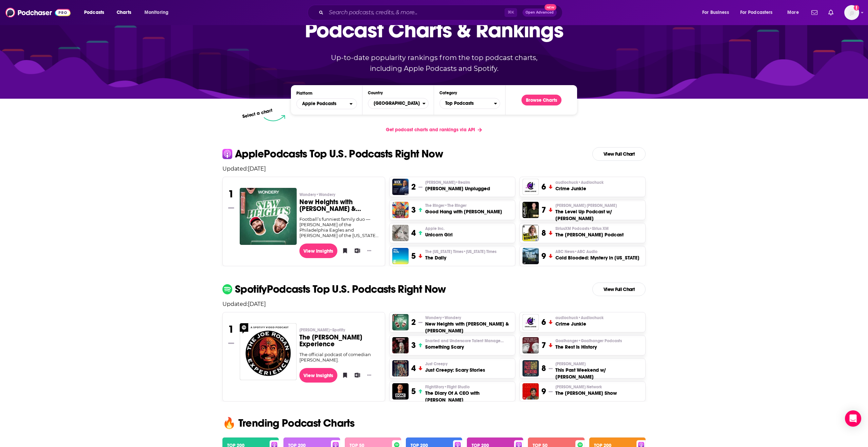 This screenshot has width=868, height=447. Describe the element at coordinates (580, 324) in the screenshot. I see `h3: Crime Junkie` at that location.